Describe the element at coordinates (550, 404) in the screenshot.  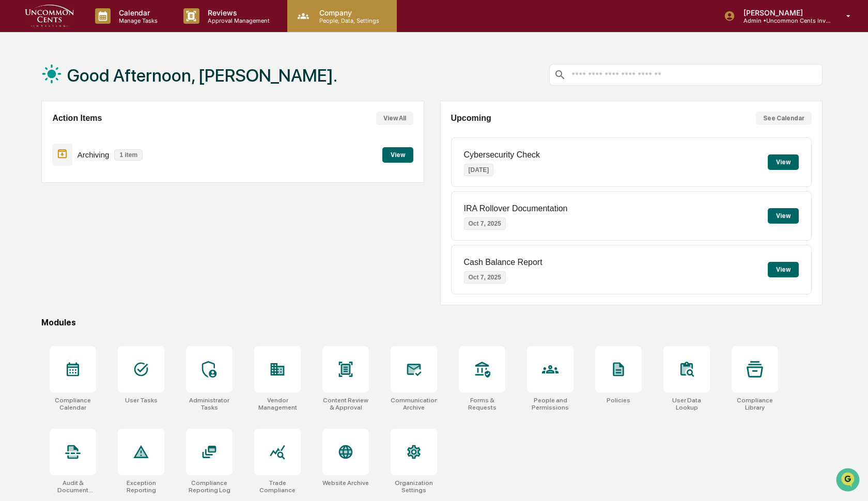
I see `div: People and Permissions` at that location.